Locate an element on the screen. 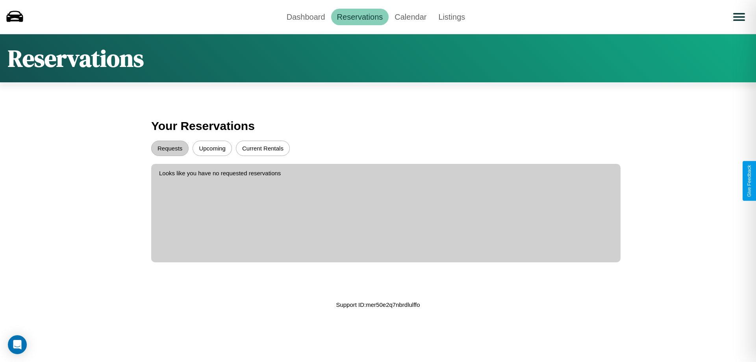 The height and width of the screenshot is (362, 756). a: Calendar is located at coordinates (411, 17).